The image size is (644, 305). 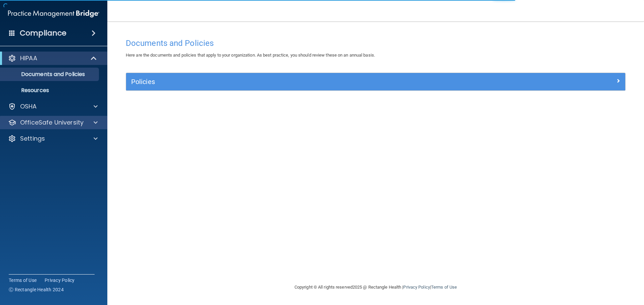 I want to click on a: Policies, so click(x=375, y=82).